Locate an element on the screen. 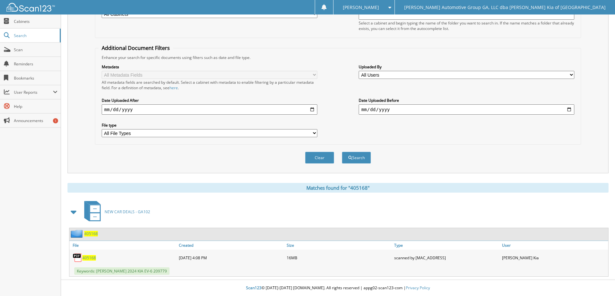 Image resolution: width=615 pixels, height=296 pixels. label: Date Uploaded Before is located at coordinates (466, 100).